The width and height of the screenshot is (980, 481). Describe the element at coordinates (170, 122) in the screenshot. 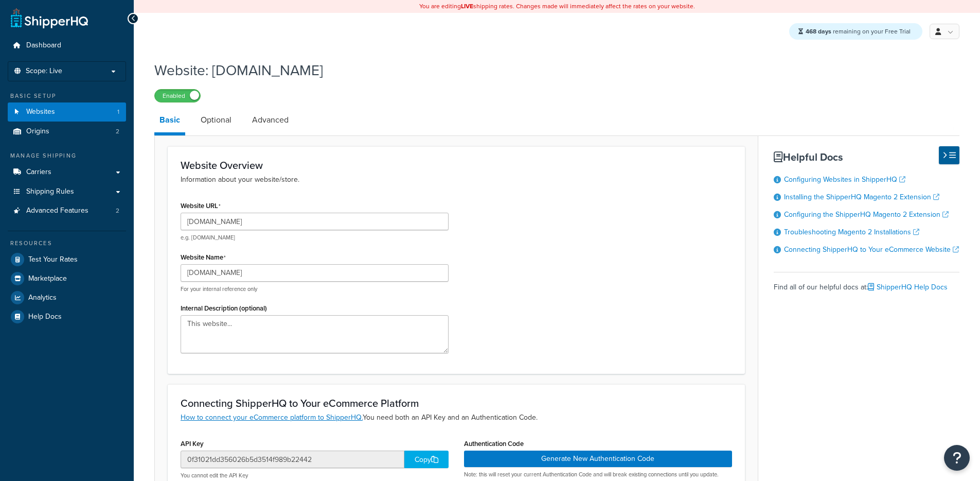

I see `a: Basic` at that location.